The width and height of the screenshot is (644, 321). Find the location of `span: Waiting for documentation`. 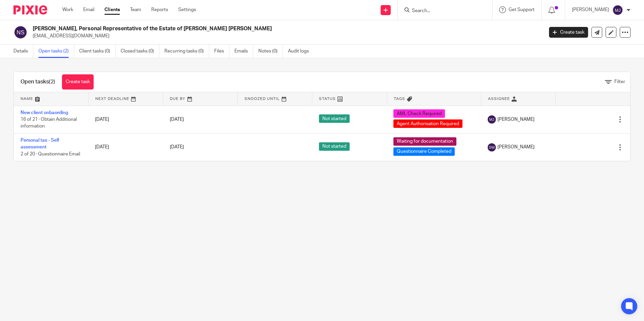

span: Waiting for documentation is located at coordinates (424, 141).